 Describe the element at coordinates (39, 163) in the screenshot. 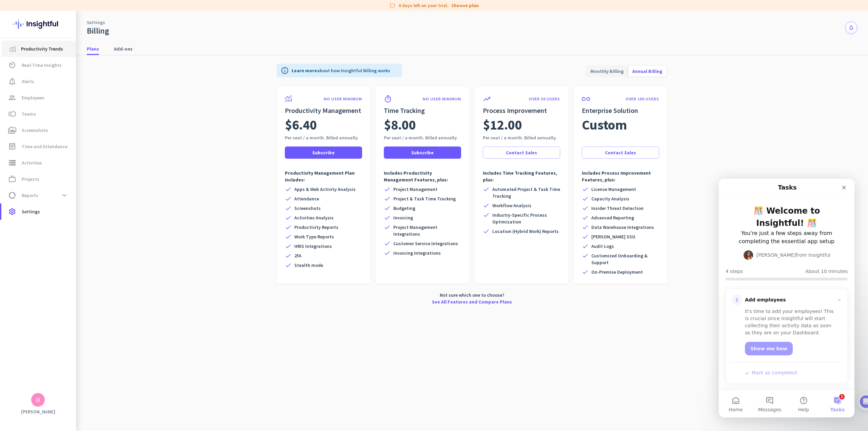

I see `a: storageActivities` at that location.